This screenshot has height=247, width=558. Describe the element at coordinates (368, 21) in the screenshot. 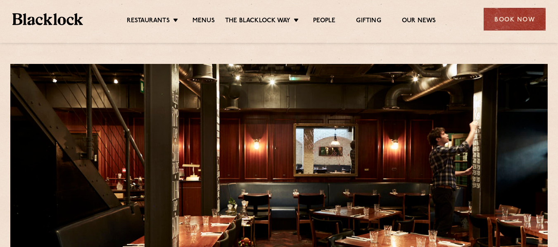

I see `a: Gifting` at that location.